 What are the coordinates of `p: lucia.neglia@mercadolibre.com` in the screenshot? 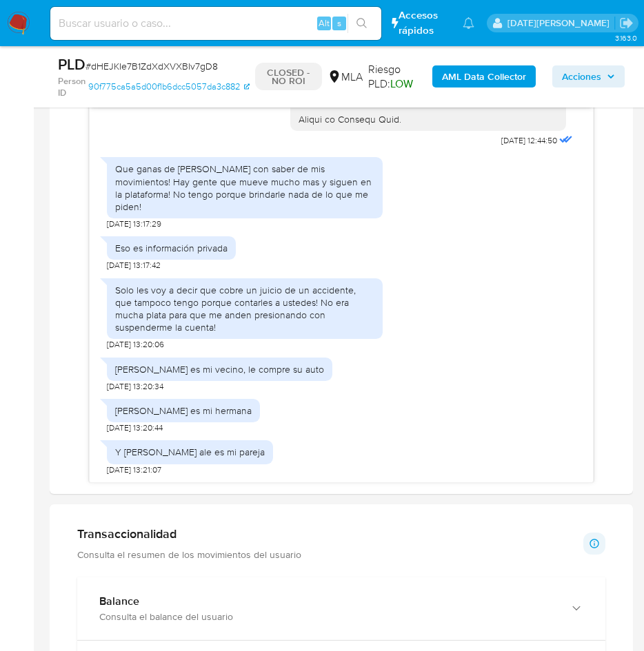 It's located at (561, 23).